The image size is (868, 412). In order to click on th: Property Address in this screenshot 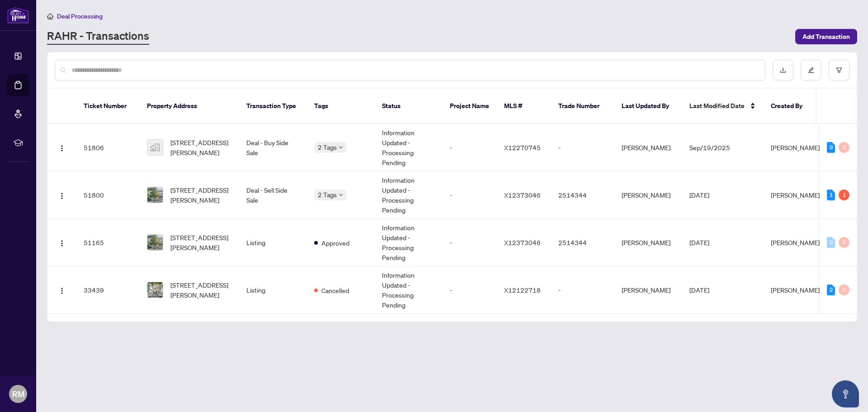, I will do `click(189, 106)`.